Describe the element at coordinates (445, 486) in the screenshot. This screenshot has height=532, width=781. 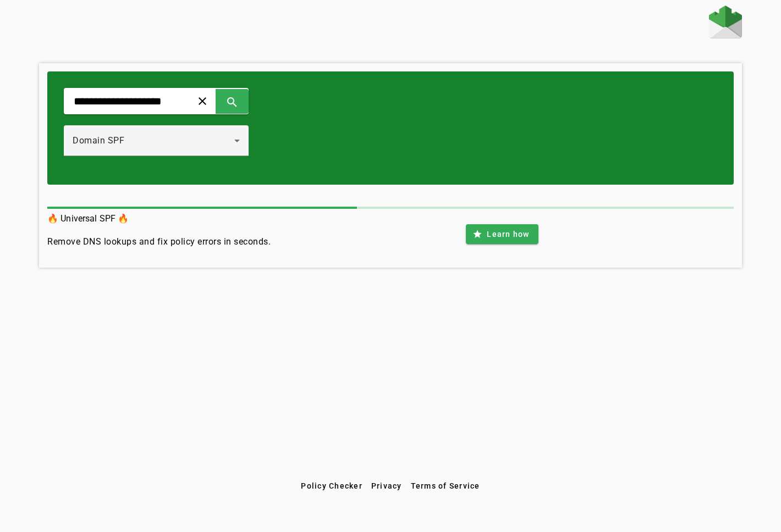
I see `span: Terms of Service` at that location.